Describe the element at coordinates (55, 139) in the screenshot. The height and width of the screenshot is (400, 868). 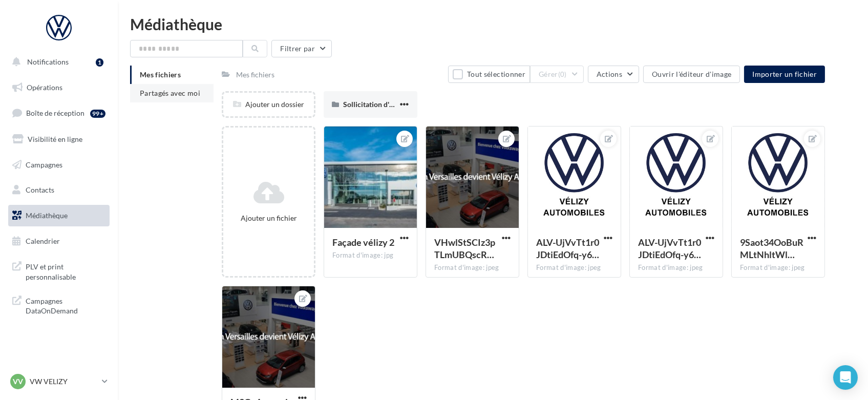
I see `span: Visibilité en ligne` at that location.